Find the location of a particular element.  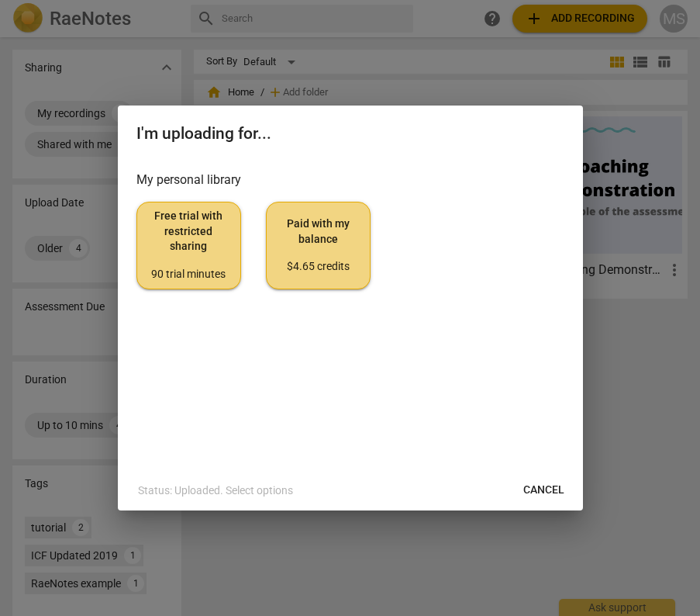

span: Paid with my balance is located at coordinates (318, 245).